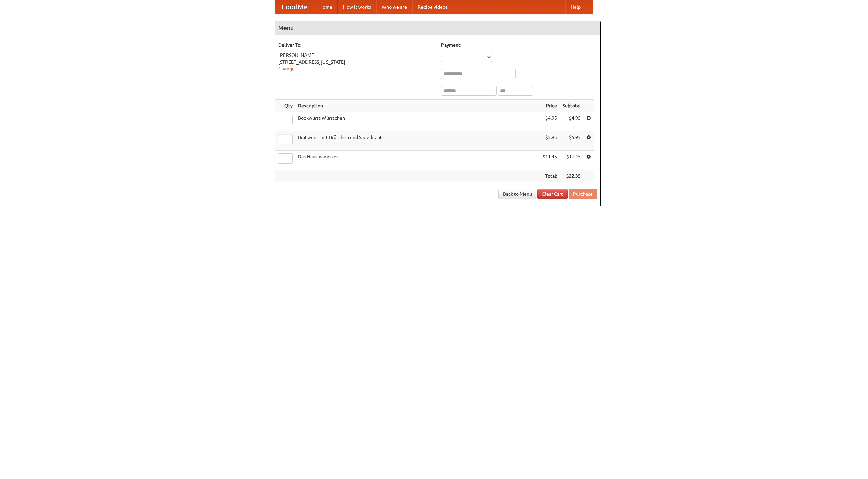  Describe the element at coordinates (295, 7) in the screenshot. I see `a: FoodMe` at that location.